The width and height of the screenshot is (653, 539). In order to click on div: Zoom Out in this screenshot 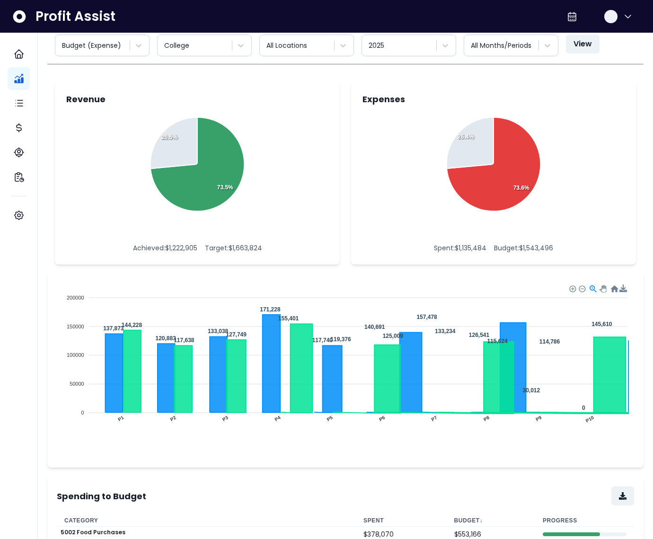, I will do `click(582, 288)`.